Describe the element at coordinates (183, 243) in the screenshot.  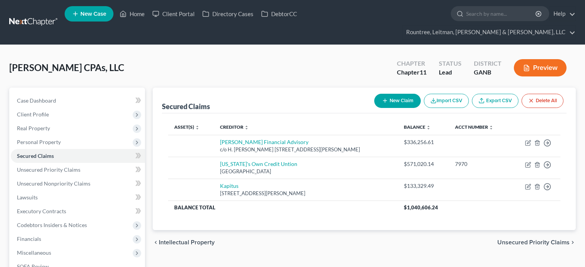
I see `button: chevron_left Intellectual Property` at that location.